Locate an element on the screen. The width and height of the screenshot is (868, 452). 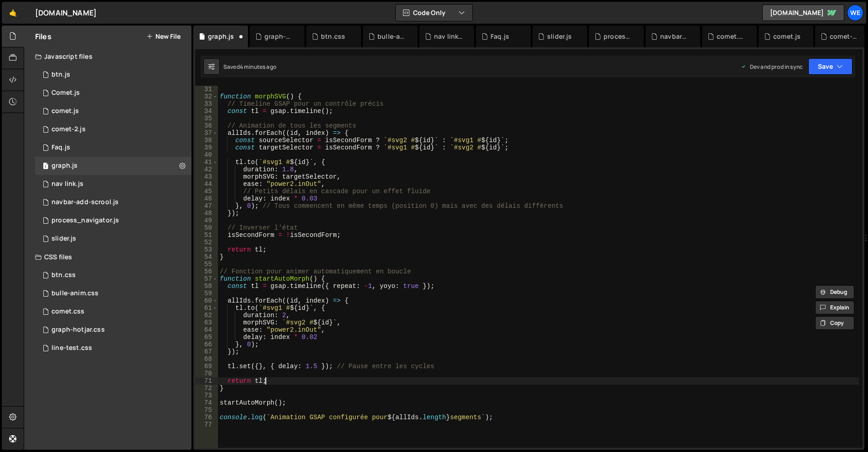
div: 59 is located at coordinates (207, 293).